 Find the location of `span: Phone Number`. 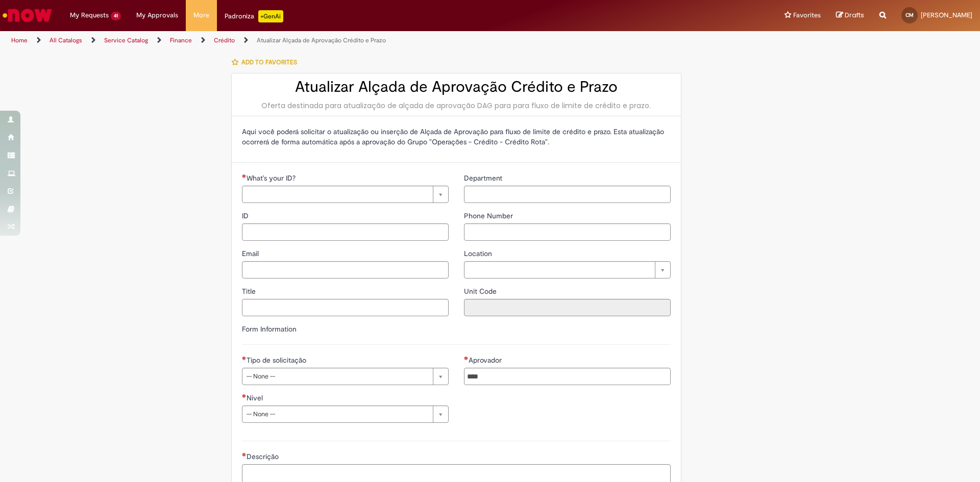

span: Phone Number is located at coordinates (490, 216).